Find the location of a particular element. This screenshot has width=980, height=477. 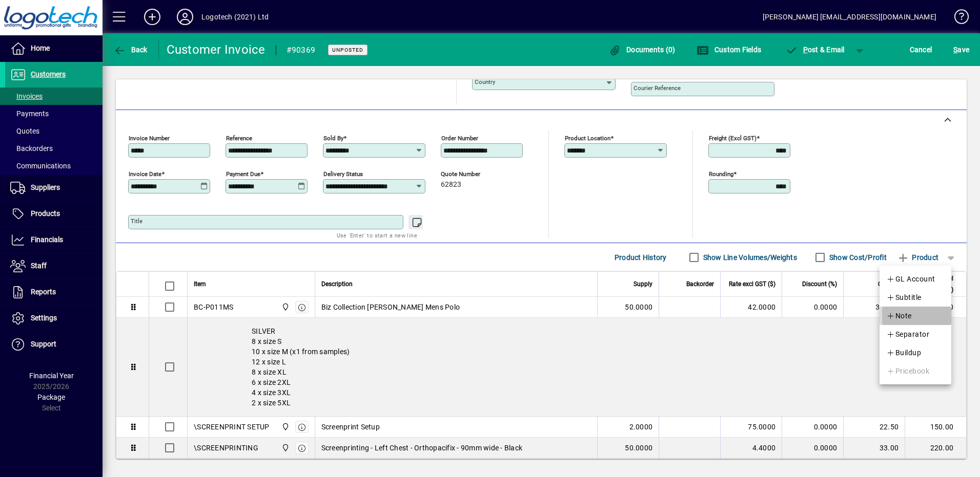

button: Pricebook is located at coordinates (916, 371).